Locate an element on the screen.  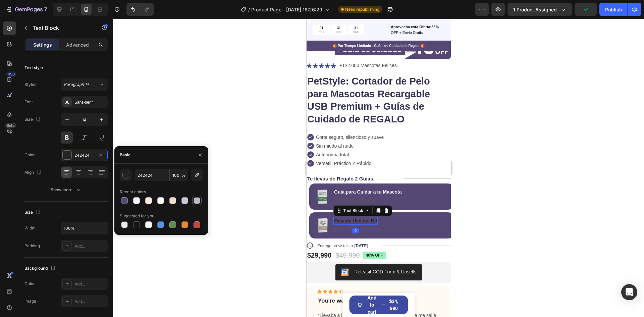
p: dd is located at coordinates (49, 210).